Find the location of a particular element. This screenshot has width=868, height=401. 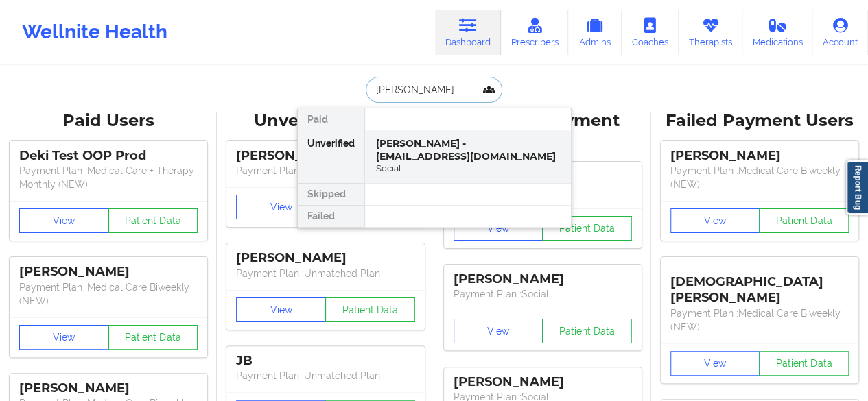

a: Dashboard is located at coordinates (468, 32).